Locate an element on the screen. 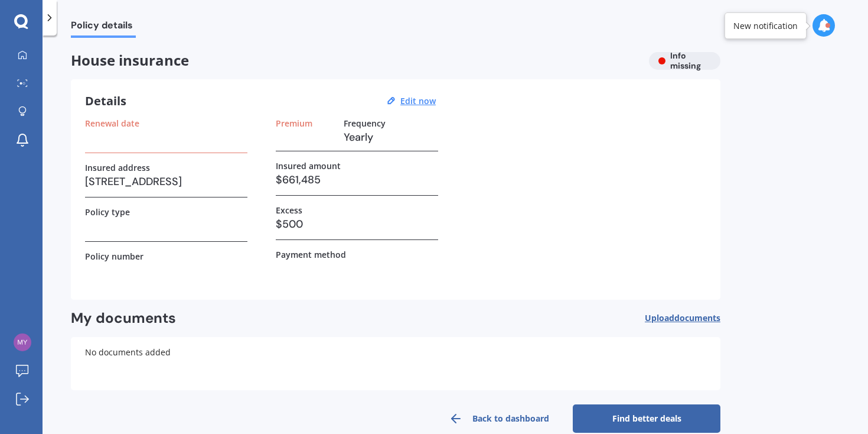  img: 61bac1b57e9b0db032ad2beafed981b1 is located at coordinates (22, 342).